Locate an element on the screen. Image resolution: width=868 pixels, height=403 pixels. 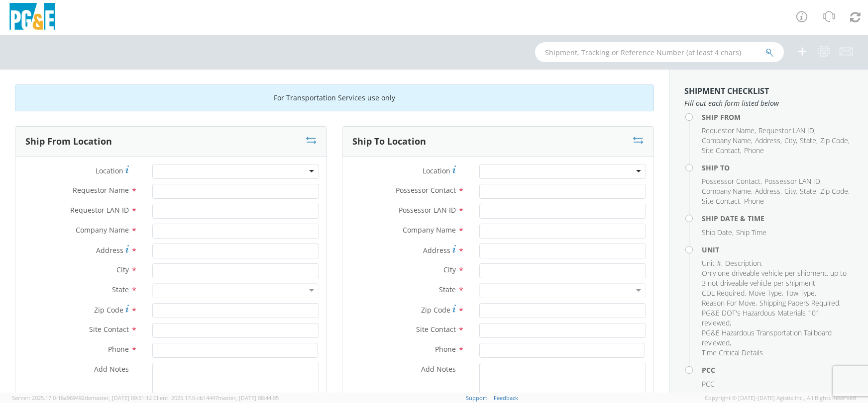
h4: Ship To is located at coordinates (777, 168).